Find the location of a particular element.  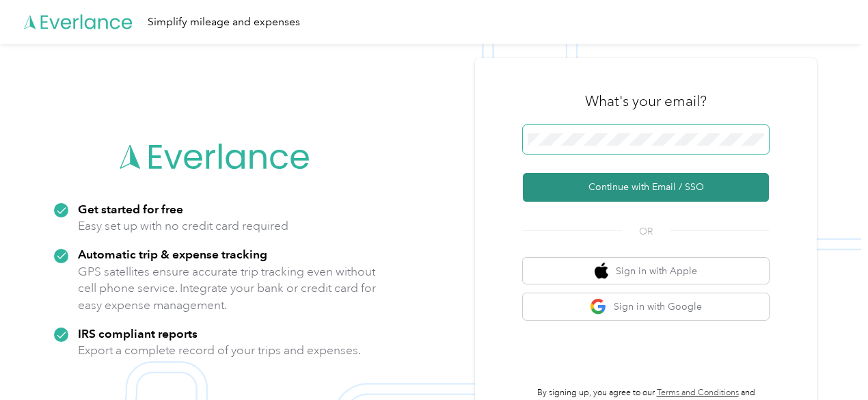

p: Easy set up with no credit card required is located at coordinates (183, 225).